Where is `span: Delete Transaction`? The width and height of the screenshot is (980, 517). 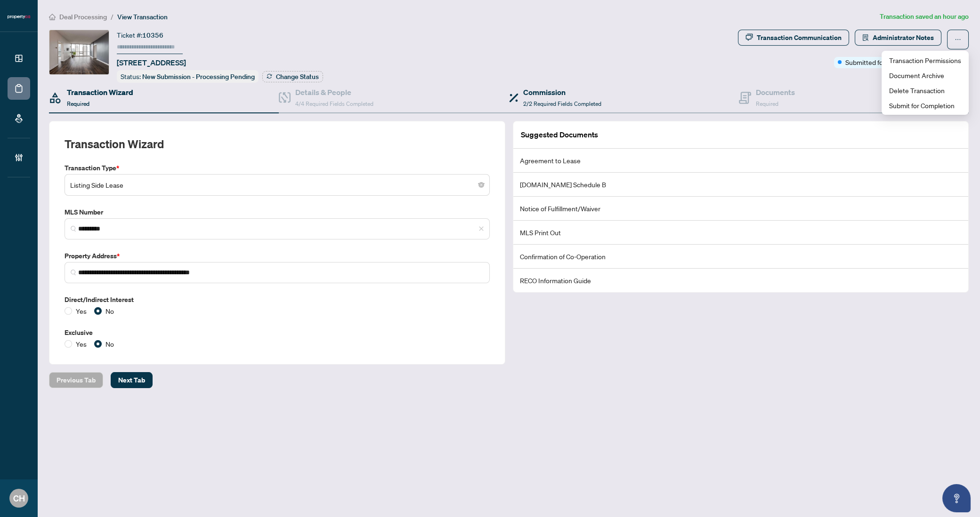
span: Delete Transaction is located at coordinates (925, 91).